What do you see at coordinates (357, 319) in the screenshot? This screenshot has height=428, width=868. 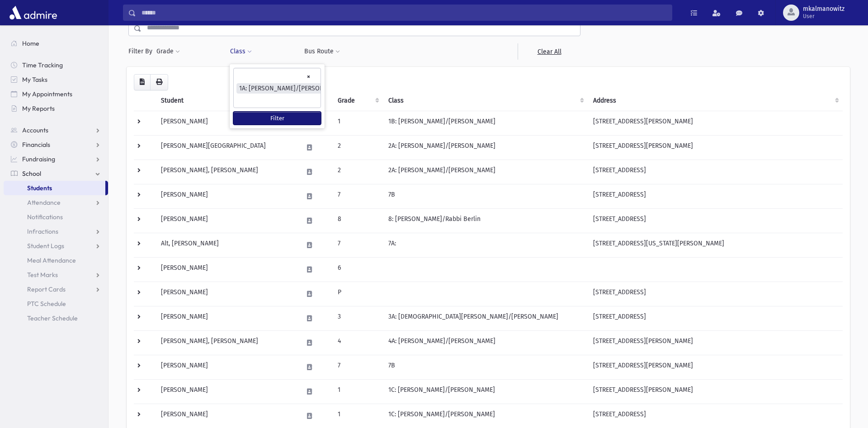 I see `td: 3` at bounding box center [357, 319].